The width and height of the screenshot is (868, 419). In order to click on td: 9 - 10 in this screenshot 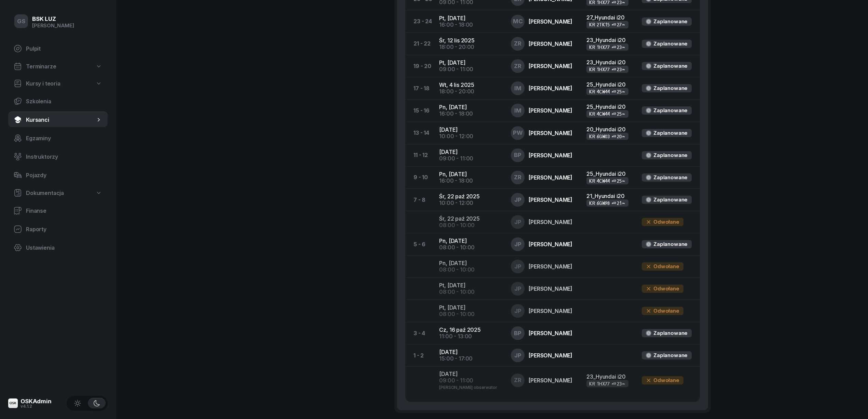, I will do `click(419, 177)`.